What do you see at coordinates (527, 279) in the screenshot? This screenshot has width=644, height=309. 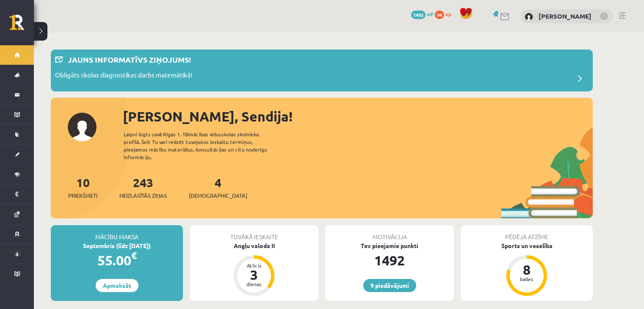 I see `div: balles` at bounding box center [527, 279].